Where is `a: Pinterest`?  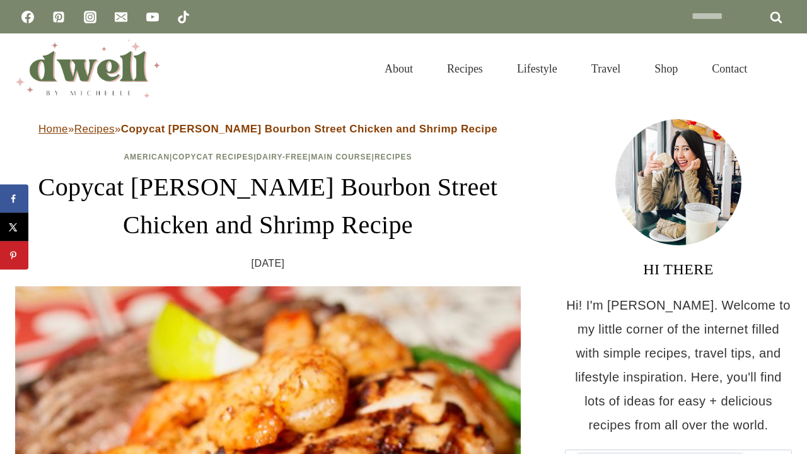 a: Pinterest is located at coordinates (59, 17).